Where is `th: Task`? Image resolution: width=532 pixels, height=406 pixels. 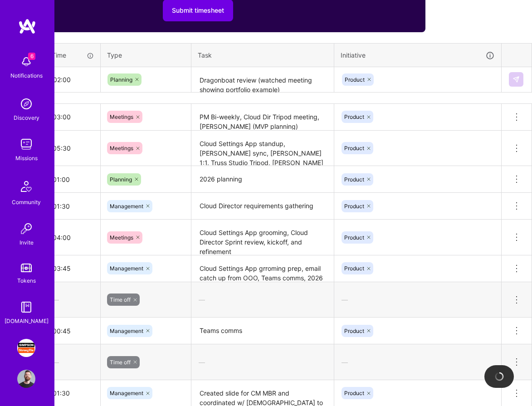
th: Task is located at coordinates (263, 55).